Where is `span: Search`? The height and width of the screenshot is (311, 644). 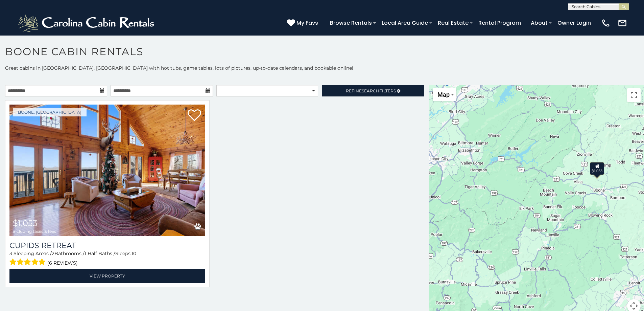 span: Search is located at coordinates (371, 91).